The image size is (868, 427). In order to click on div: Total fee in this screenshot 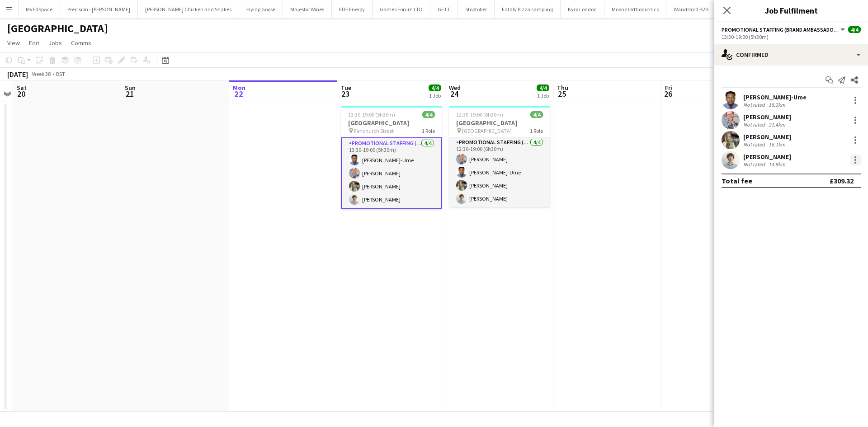, I will do `click(737, 180)`.